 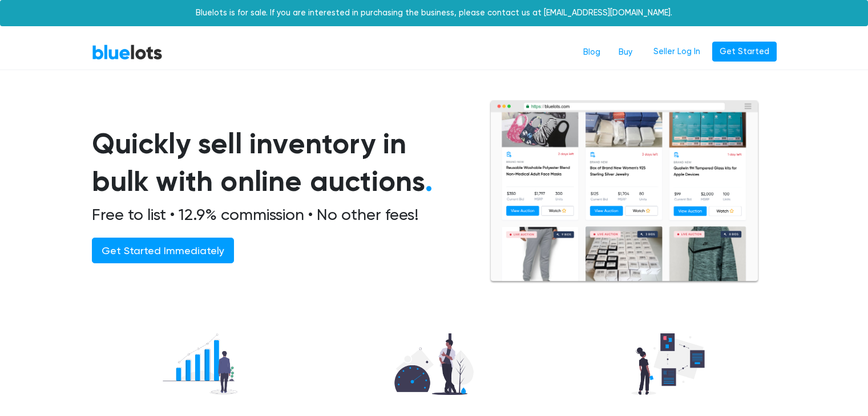 What do you see at coordinates (434, 364) in the screenshot?
I see `img: sell_faster-bd2504629311caa3513348c509a54ef7601065d855a39eafb26c6393f8aa8a46.png` at bounding box center [434, 364].